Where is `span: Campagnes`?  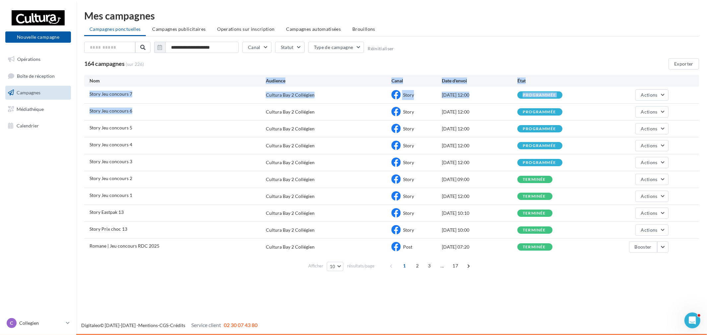 span: Campagnes is located at coordinates (29, 92).